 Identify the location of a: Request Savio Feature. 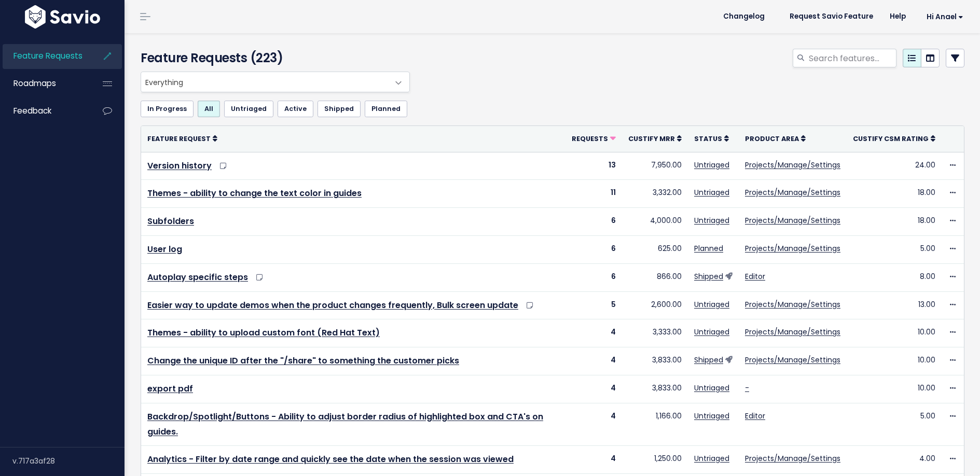
(831, 17).